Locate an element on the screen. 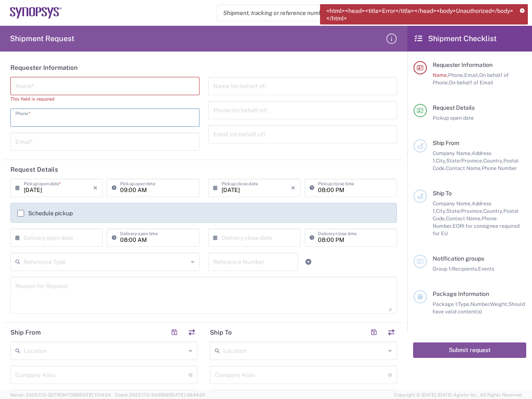 The width and height of the screenshot is (532, 399). h2: Shipment Request is located at coordinates (42, 39).